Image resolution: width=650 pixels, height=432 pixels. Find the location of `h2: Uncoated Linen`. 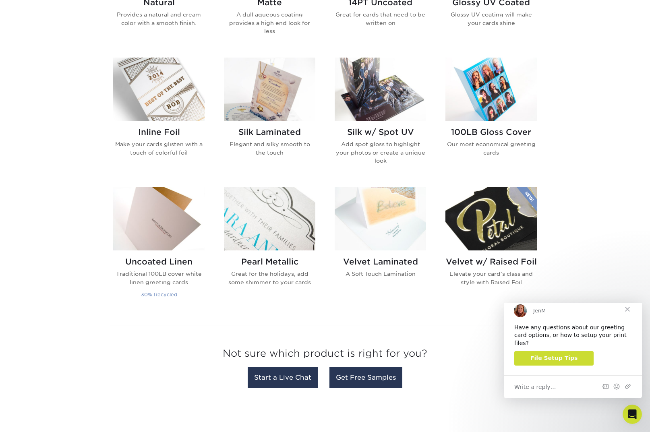

h2: Uncoated Linen is located at coordinates (159, 262).